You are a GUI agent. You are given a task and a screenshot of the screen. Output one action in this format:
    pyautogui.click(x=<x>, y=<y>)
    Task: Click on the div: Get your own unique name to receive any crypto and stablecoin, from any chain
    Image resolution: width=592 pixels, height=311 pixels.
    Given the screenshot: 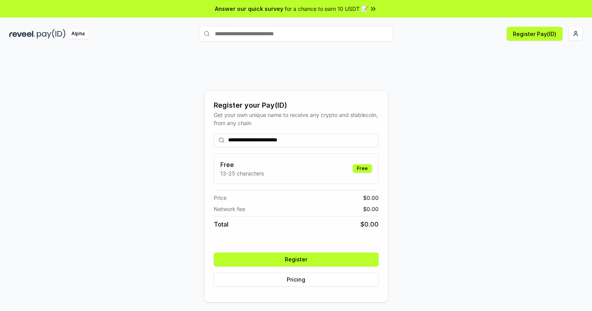 What is the action you would take?
    pyautogui.click(x=296, y=119)
    